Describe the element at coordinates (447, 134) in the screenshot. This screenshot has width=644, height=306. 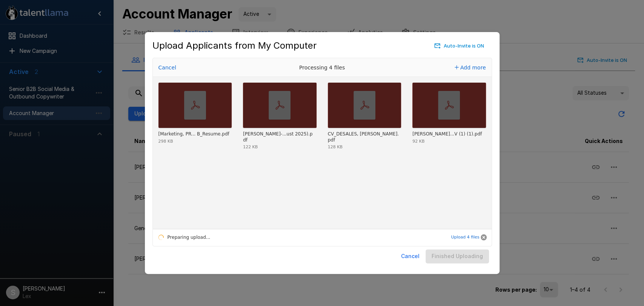
I see `div: Capuno, Alecxandria_ CV (1) (1).pdf` at that location.